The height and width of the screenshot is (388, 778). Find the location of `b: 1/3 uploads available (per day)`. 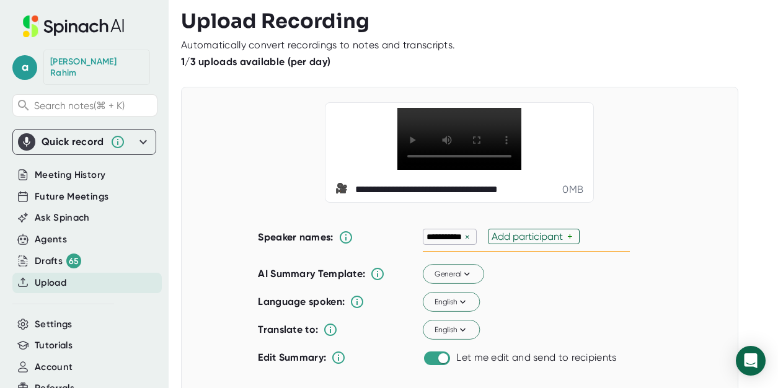

b: 1/3 uploads available (per day) is located at coordinates (255, 61).